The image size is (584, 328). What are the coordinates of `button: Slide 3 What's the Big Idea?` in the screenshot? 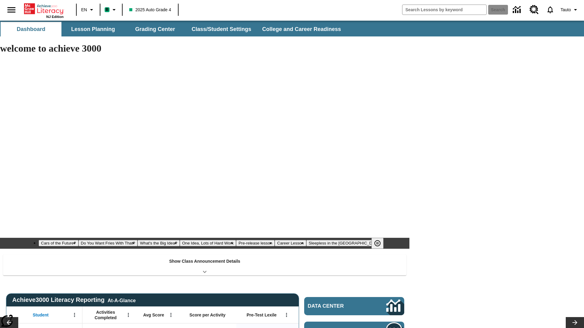 It's located at (158, 243).